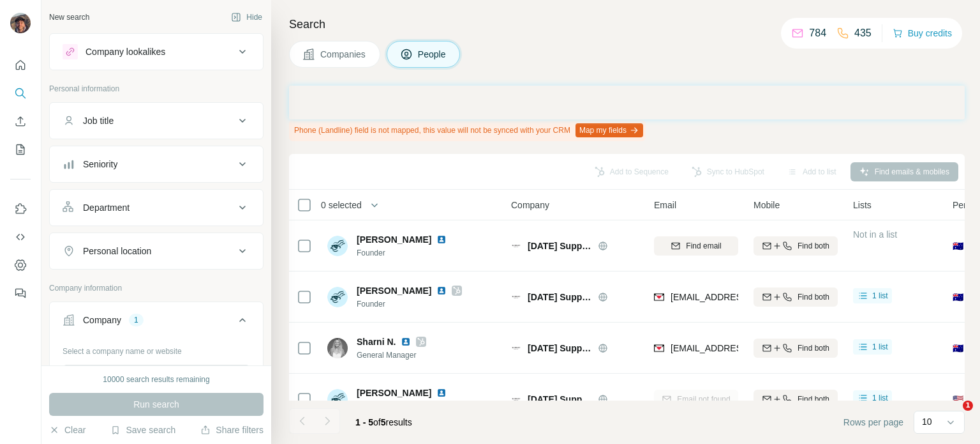  What do you see at coordinates (404, 406) in the screenshot?
I see `span: Retail Salesworker` at bounding box center [404, 406].